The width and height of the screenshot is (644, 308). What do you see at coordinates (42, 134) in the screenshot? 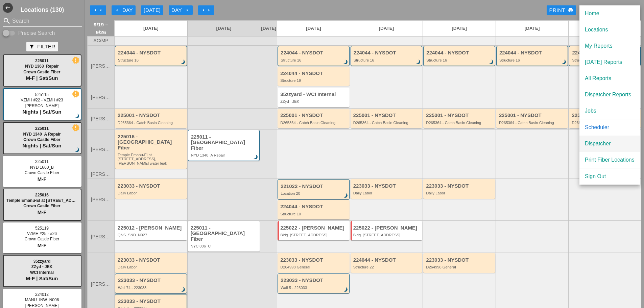
I see `span: NYD 1340_A Repair` at bounding box center [42, 134].